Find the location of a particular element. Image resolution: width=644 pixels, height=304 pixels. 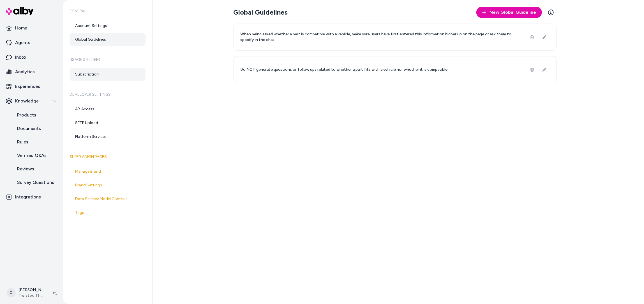

a: SFTP Upload is located at coordinates (108, 123).